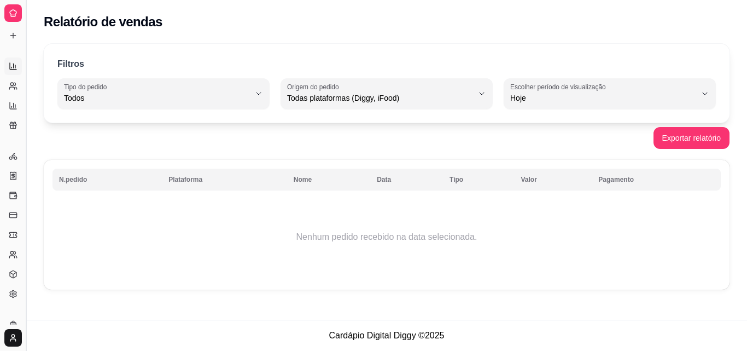 The image size is (747, 351). Describe the element at coordinates (329, 179) in the screenshot. I see `th: Nome` at that location.